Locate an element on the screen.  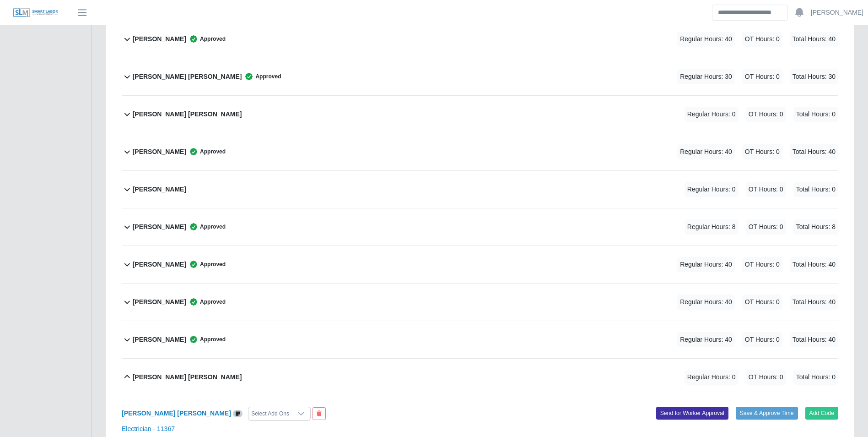
div: Select Add Ons is located at coordinates (270, 414).